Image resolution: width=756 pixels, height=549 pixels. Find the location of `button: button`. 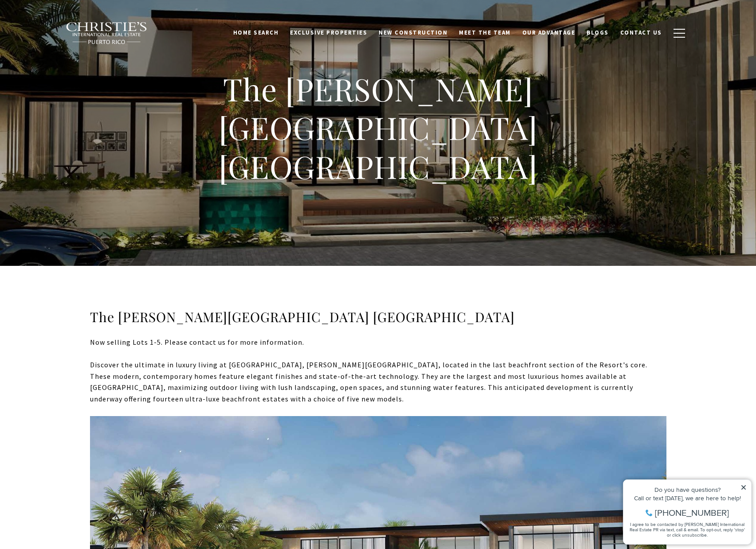

button: button is located at coordinates (679, 33).